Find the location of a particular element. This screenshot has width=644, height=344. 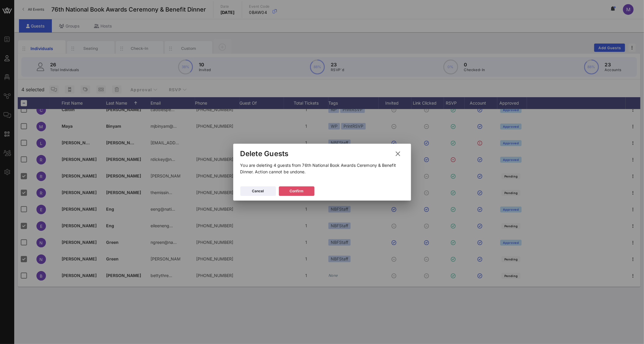

p: You are deleting 4 guests from 76th National Book Awards Ceremony & Benefit Dinner. Action cannot... is located at coordinates (322, 168).